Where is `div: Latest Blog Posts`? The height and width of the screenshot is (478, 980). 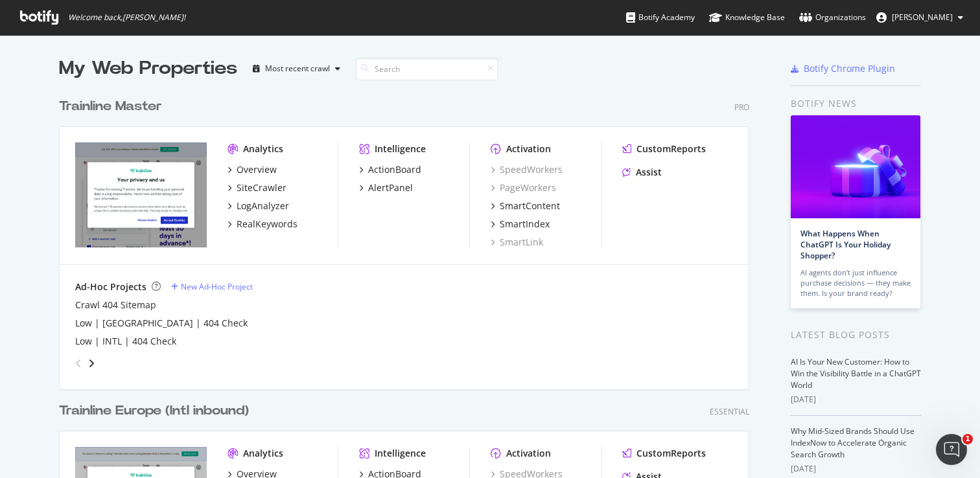 div: Latest Blog Posts is located at coordinates (855, 335).